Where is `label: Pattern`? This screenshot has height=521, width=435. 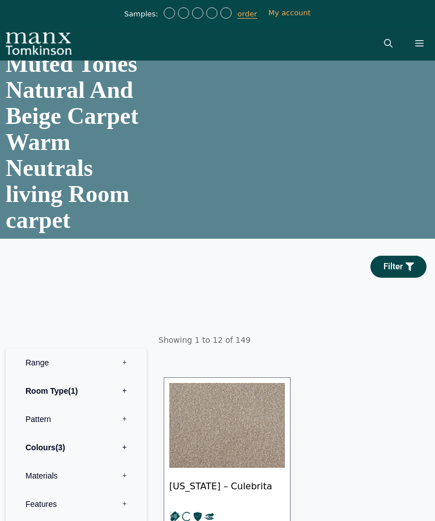 label: Pattern is located at coordinates (76, 420).